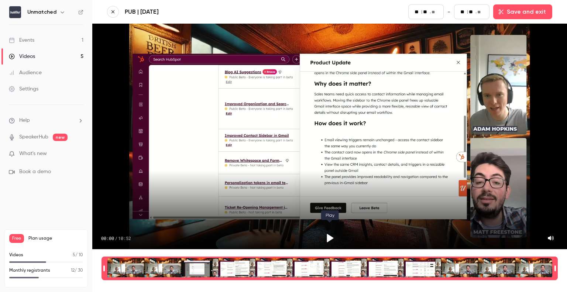 This screenshot has height=292, width=567. What do you see at coordinates (24, 89) in the screenshot?
I see `div: Settings` at bounding box center [24, 89].